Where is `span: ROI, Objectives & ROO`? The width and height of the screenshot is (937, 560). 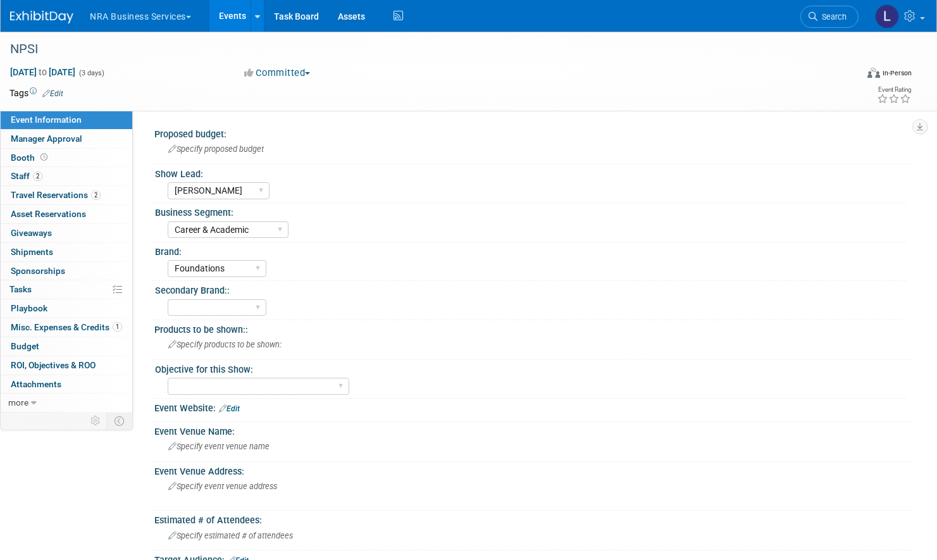
span: ROI, Objectives & ROO is located at coordinates (53, 365).